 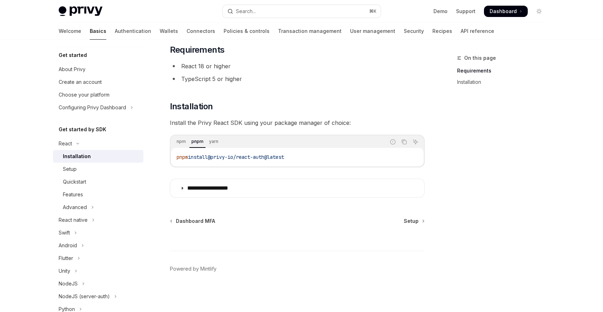 I want to click on div: React native, so click(x=73, y=220).